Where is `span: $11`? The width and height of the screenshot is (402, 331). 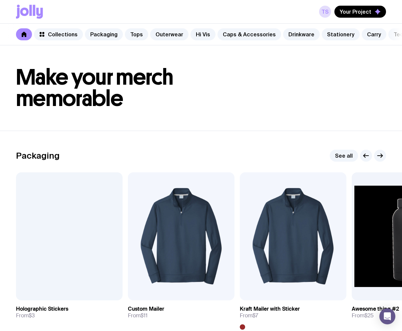 span: $11 is located at coordinates (144, 315).